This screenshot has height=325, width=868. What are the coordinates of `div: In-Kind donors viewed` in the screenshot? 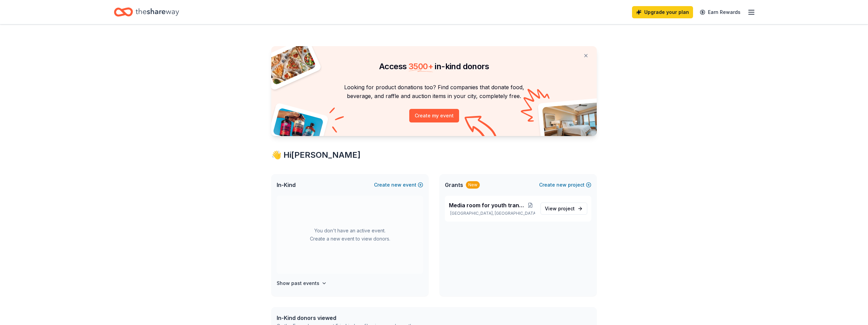 It's located at (345, 318).